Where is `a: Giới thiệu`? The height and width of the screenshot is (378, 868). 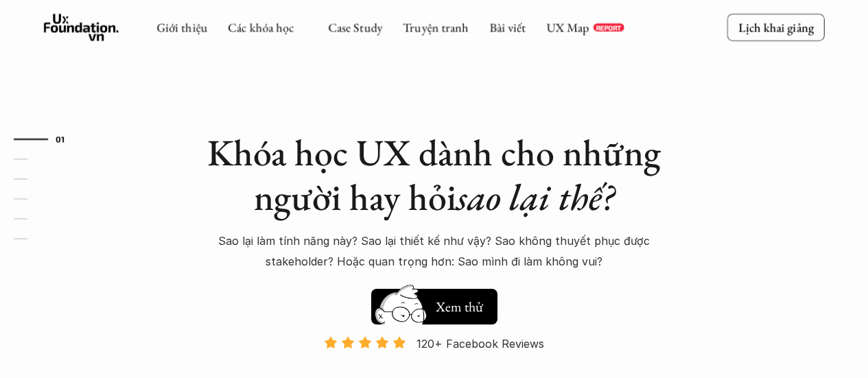 a: Giới thiệu is located at coordinates (182, 27).